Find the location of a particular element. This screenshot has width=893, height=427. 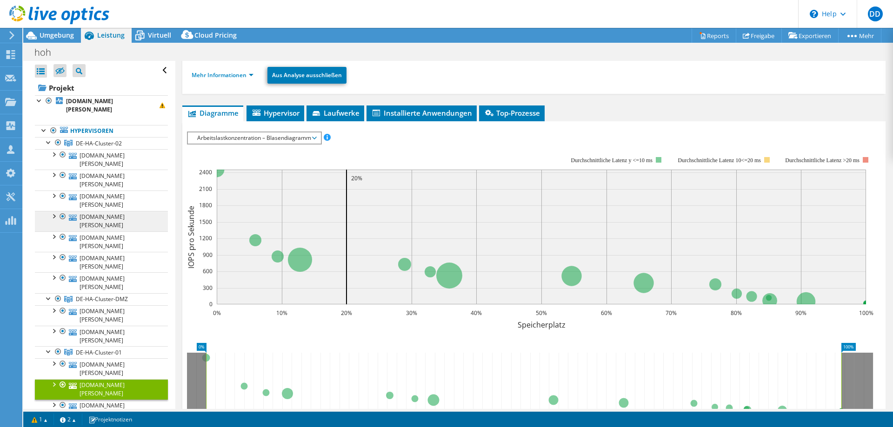

span: Umgebung is located at coordinates (57, 35).